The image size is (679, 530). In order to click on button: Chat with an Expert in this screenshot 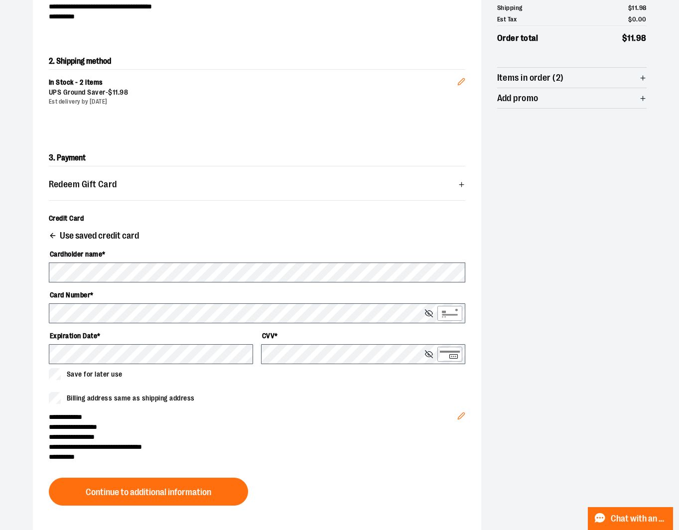, I will do `click(630, 518)`.